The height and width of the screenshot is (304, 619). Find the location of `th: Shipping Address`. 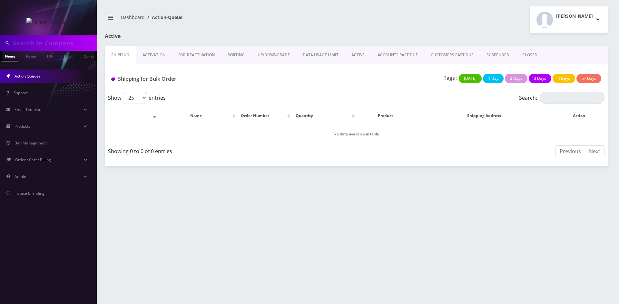

th: Shipping Address is located at coordinates (484, 116).